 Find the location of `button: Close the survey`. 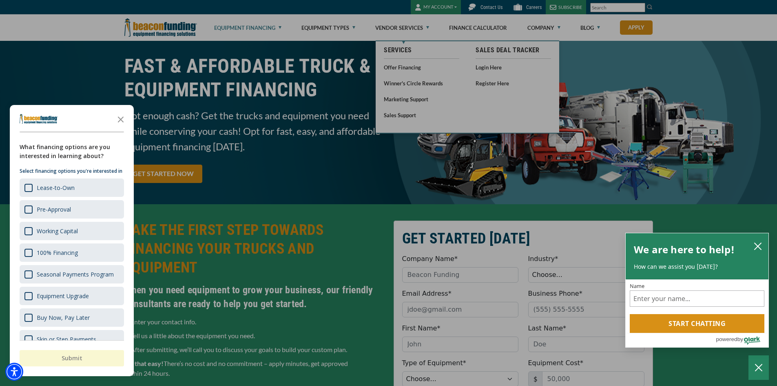

button: Close the survey is located at coordinates (121, 119).